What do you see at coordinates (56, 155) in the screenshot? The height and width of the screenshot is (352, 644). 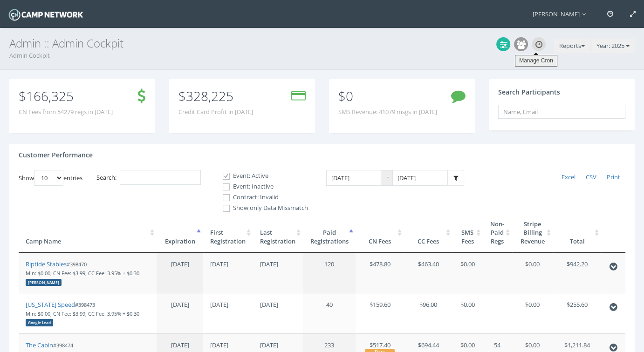 I see `h4: Customer Performance` at bounding box center [56, 155].